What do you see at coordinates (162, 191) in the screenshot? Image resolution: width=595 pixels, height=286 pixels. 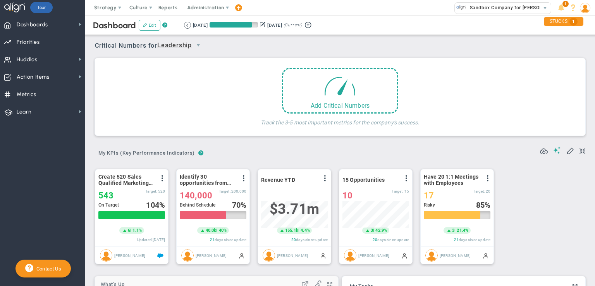 I see `span: 520` at bounding box center [162, 191].